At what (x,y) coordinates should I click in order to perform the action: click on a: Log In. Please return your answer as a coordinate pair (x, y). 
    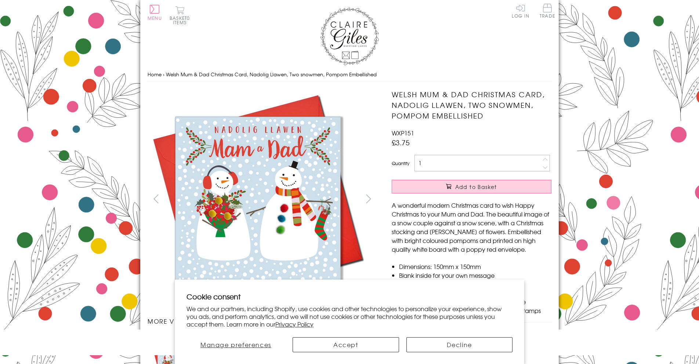
    Looking at the image, I should click on (521, 11).